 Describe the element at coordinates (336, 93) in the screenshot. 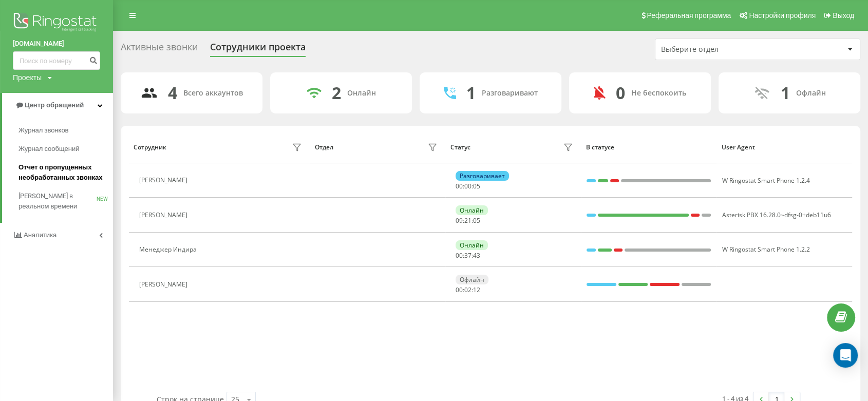

I see `div: 2` at that location.